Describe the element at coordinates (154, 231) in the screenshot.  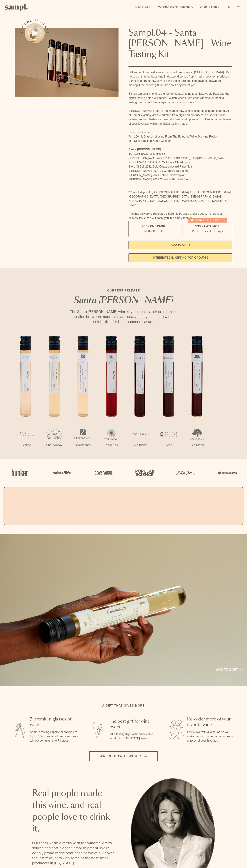
I see `small: Try the Capsule` at that location.